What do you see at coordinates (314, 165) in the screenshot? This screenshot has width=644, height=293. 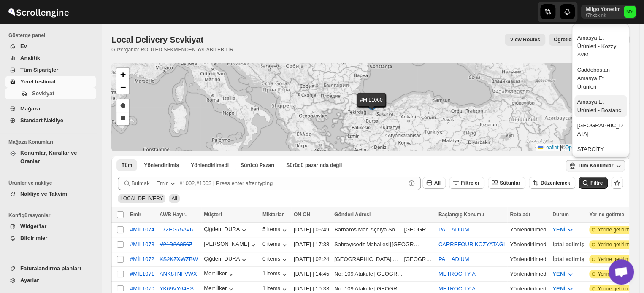 I see `button: Un-claimable` at bounding box center [314, 165].